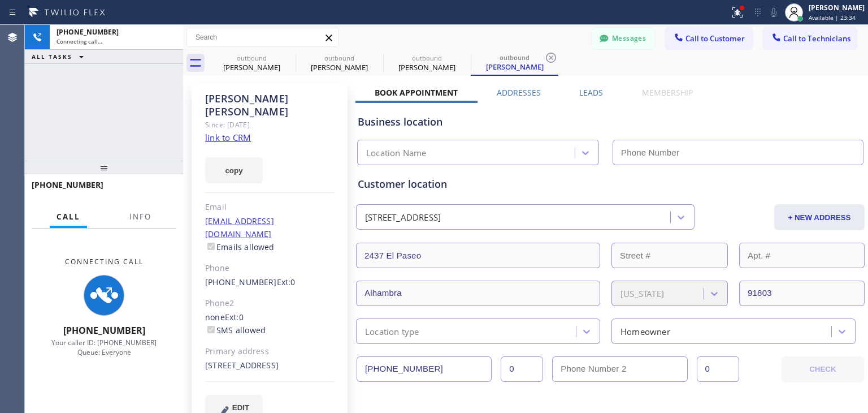  What do you see at coordinates (234, 170) in the screenshot?
I see `button: copy` at bounding box center [234, 170].